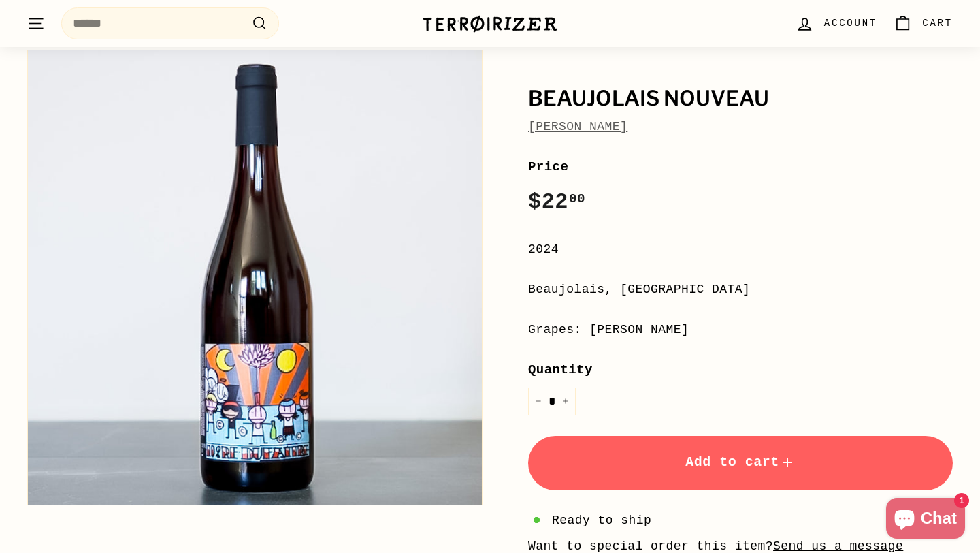 The width and height of the screenshot is (980, 553). What do you see at coordinates (741, 463) in the screenshot?
I see `button: Add to cart` at bounding box center [741, 463].